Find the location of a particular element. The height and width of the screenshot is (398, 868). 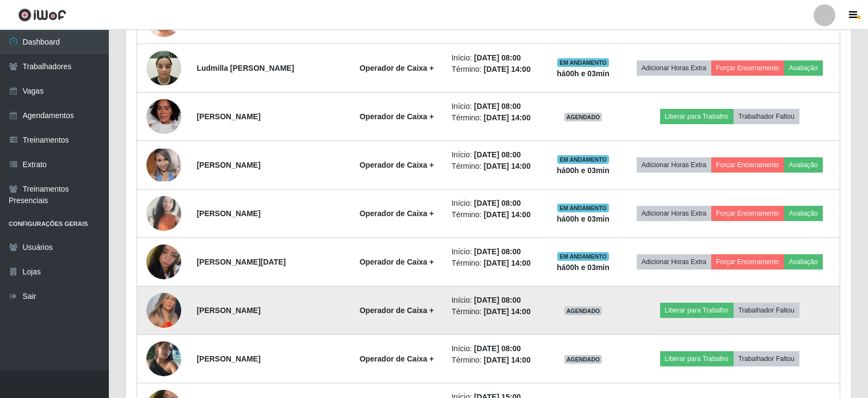

img: 1751847182562.jpeg is located at coordinates (164, 67).